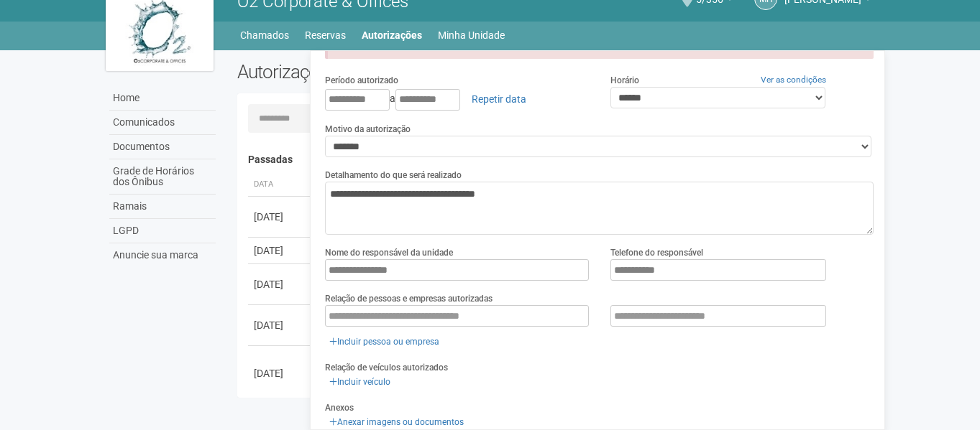 Image resolution: width=980 pixels, height=430 pixels. What do you see at coordinates (359, 382) in the screenshot?
I see `a: Incluir veículo` at bounding box center [359, 382].